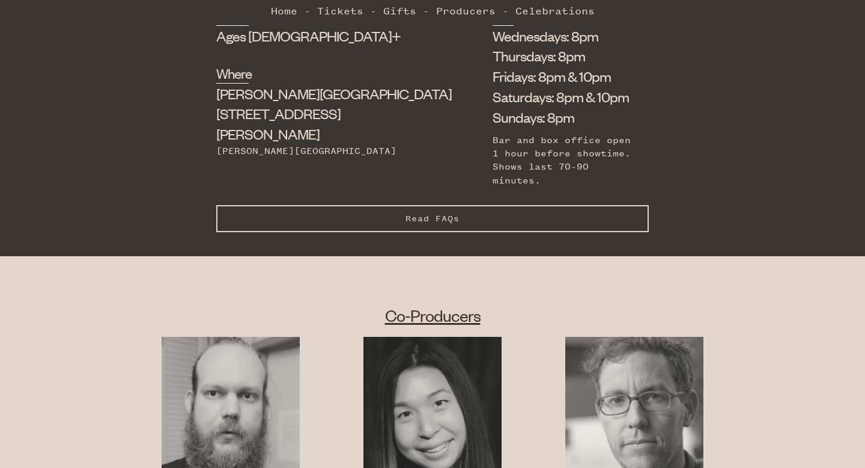 The image size is (865, 468). What do you see at coordinates (433, 315) in the screenshot?
I see `h2: Co-Producers` at bounding box center [433, 315].